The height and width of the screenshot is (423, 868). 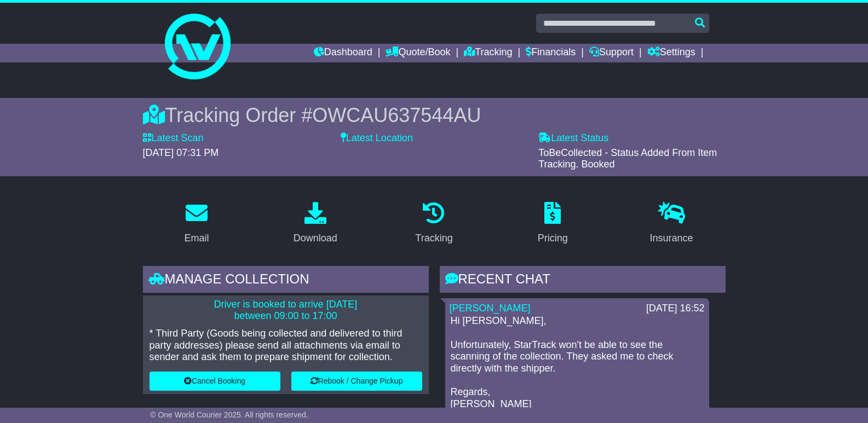 What do you see at coordinates (611, 53) in the screenshot?
I see `a: Support` at bounding box center [611, 53].